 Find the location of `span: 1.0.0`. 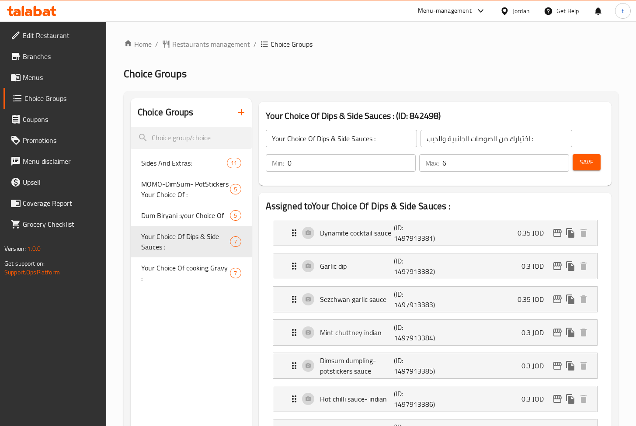

span: 1.0.0 is located at coordinates (34, 249).